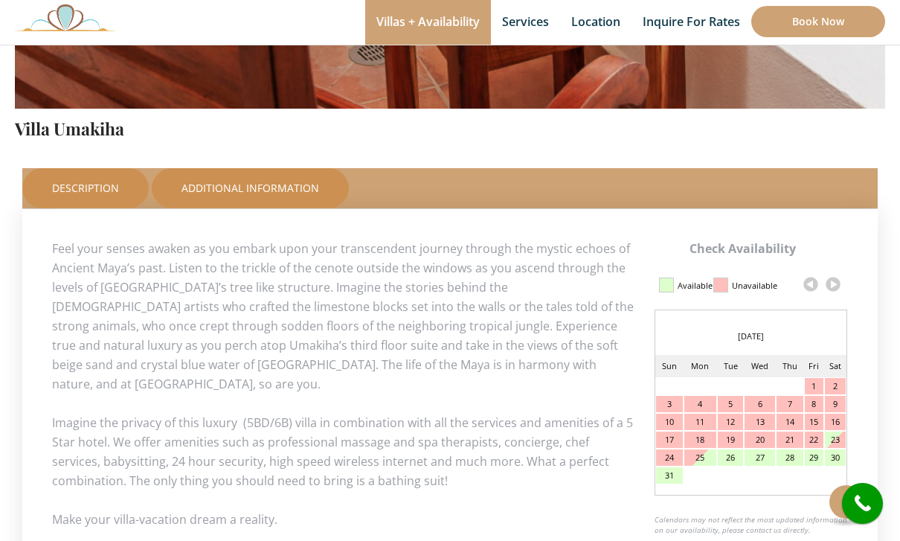 This screenshot has width=900, height=541. I want to click on img: Awesome Logo, so click(65, 17).